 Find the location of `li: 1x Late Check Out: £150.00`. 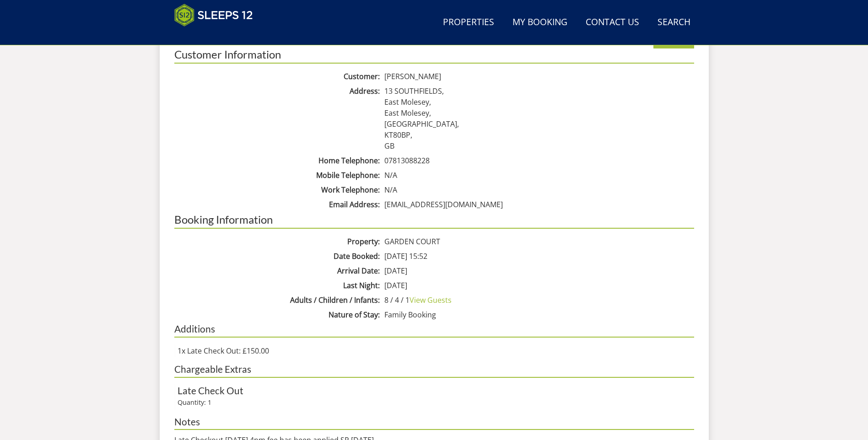

li: 1x Late Check Out: £150.00 is located at coordinates (434, 351).